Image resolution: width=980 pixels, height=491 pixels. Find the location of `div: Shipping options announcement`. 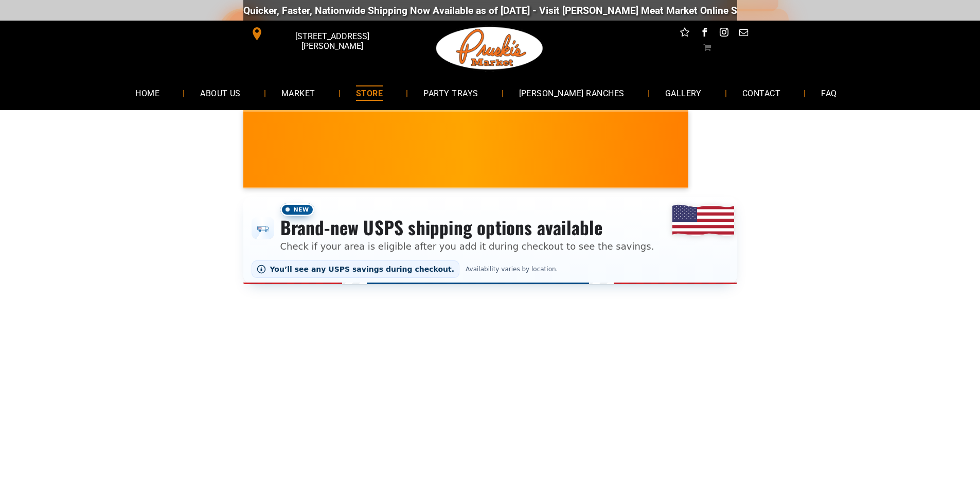

div: Shipping options announcement is located at coordinates (490, 241).